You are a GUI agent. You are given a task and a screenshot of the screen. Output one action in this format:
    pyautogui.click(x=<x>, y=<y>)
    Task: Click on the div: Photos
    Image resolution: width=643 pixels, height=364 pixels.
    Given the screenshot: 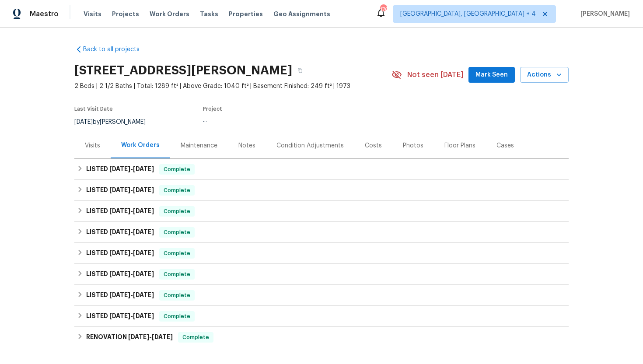 What is the action you would take?
    pyautogui.click(x=413, y=146)
    